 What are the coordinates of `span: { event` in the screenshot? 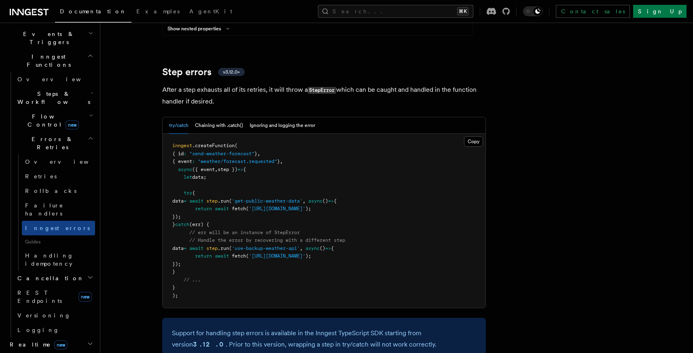 It's located at (182, 162).